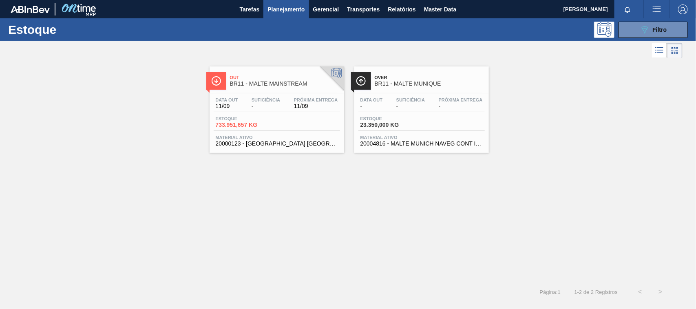  Describe the element at coordinates (277, 143) in the screenshot. I see `span: 20000123 - MALTA URUGUAY BRAHMA BRASIL GRANEL` at that location.